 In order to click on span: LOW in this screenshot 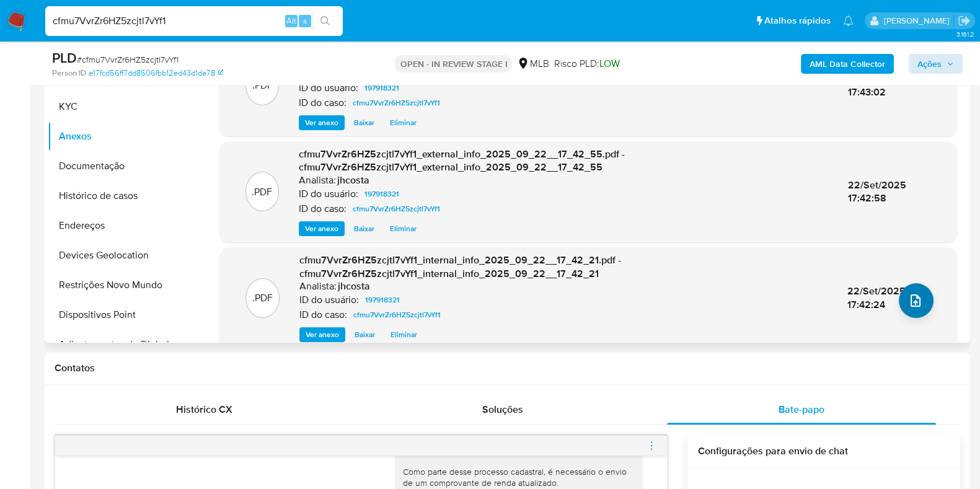, I will do `click(609, 63)`.